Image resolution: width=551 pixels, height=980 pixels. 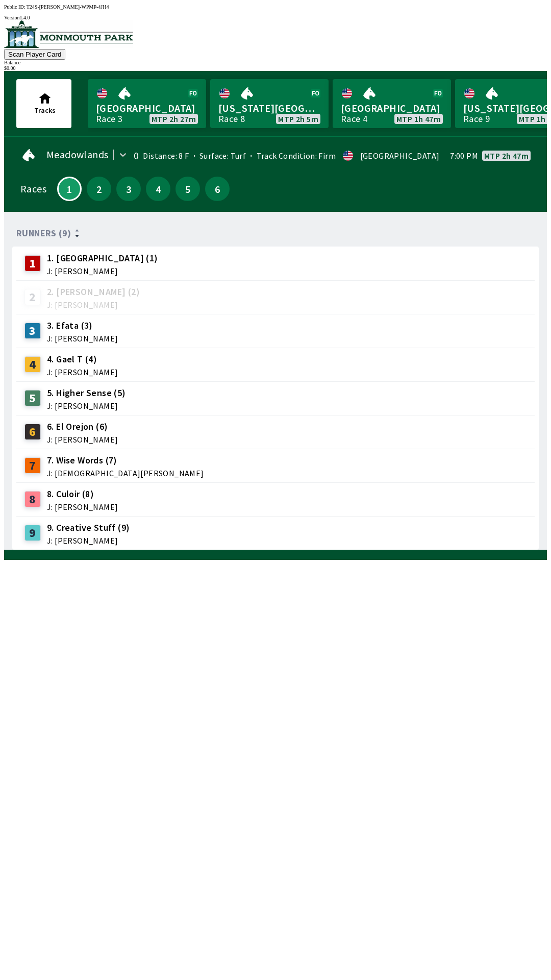 I want to click on div: Race 8, so click(x=231, y=119).